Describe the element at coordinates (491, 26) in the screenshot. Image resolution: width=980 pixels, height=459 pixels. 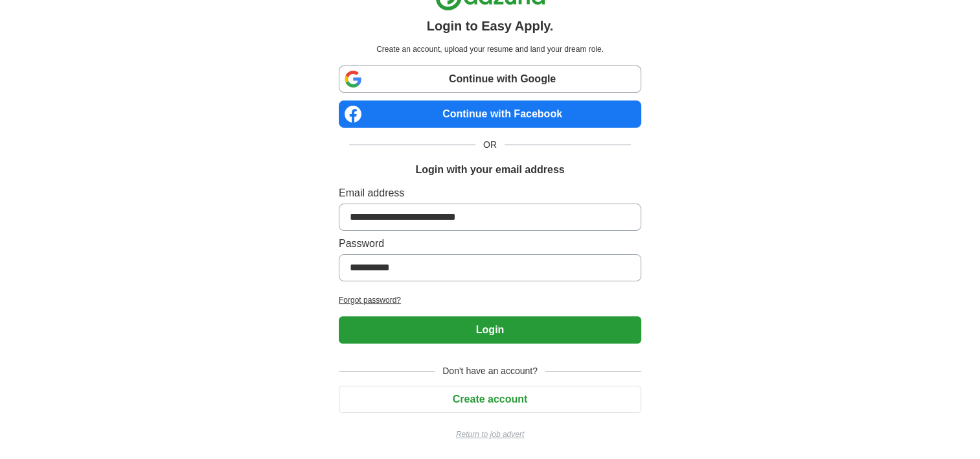
I see `h1: Login to Easy Apply.` at that location.